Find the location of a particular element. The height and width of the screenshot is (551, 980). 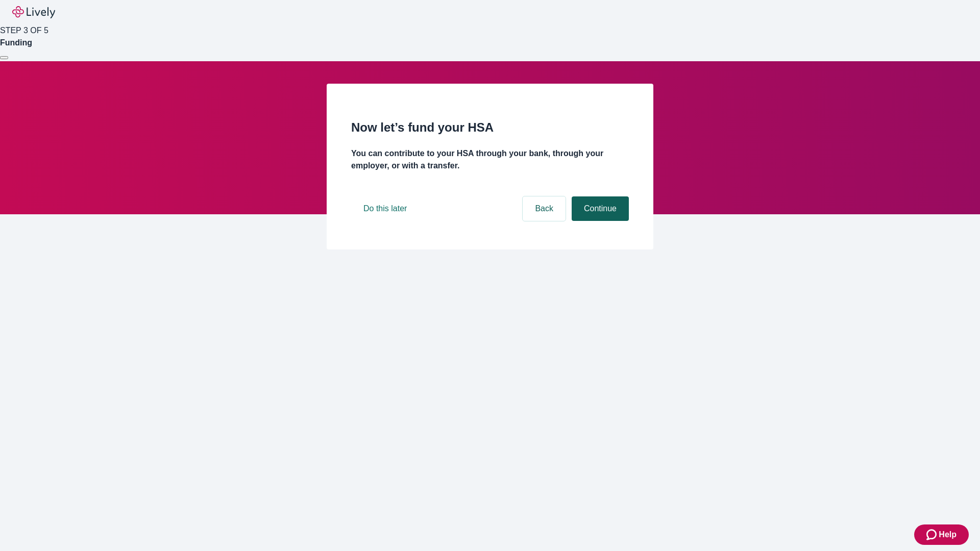

button: Continue is located at coordinates (600, 209).